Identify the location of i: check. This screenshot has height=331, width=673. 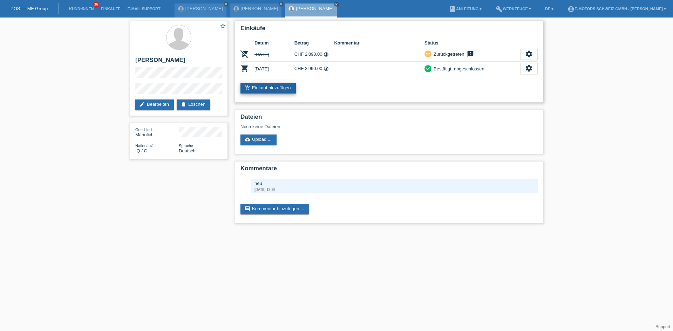
(428, 68).